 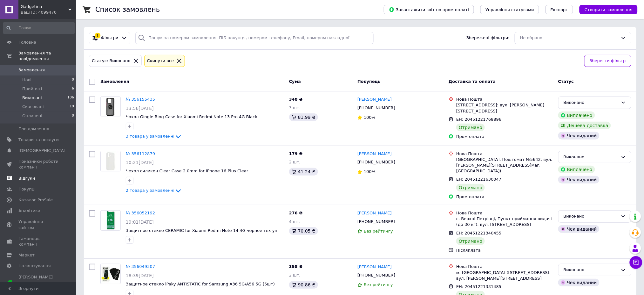 What do you see at coordinates (296, 99) in the screenshot?
I see `span: 348 ₴` at bounding box center [296, 99].